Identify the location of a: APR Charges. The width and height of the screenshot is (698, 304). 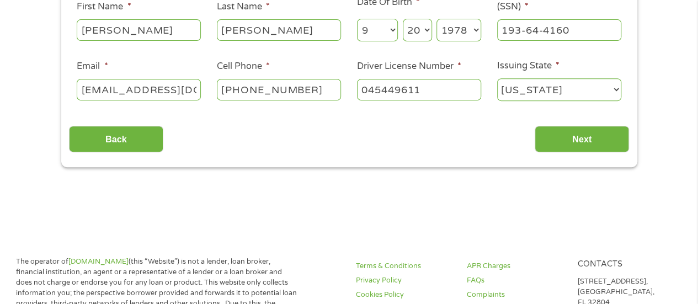
(516, 266).